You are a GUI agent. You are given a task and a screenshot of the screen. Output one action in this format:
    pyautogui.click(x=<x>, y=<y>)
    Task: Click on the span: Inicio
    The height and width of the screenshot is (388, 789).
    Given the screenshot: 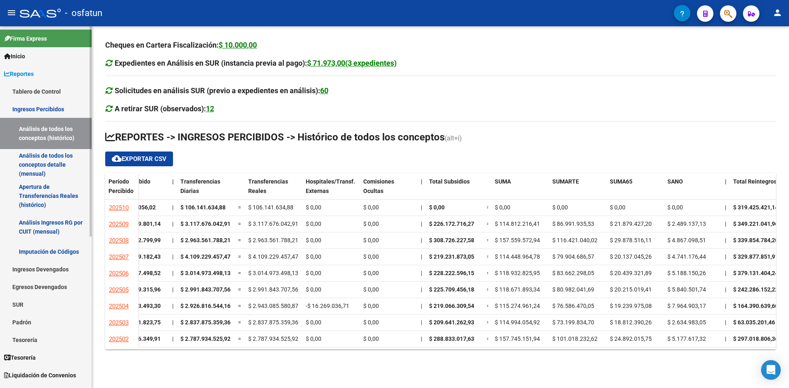 What is the action you would take?
    pyautogui.click(x=14, y=56)
    